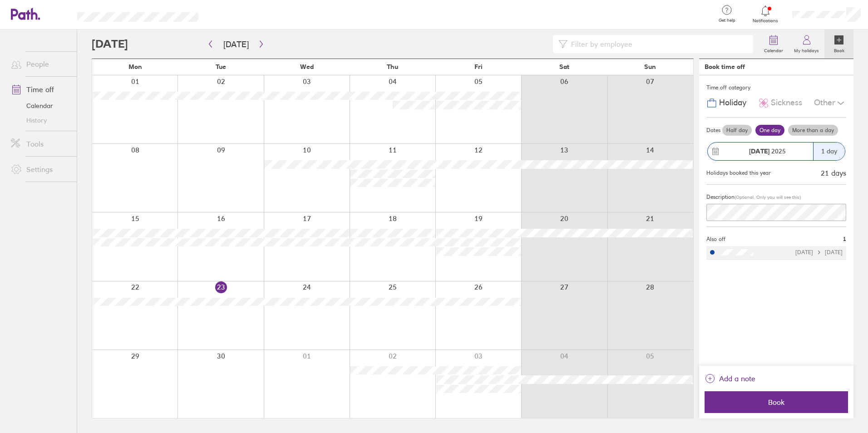 The height and width of the screenshot is (433, 868). Describe the element at coordinates (393, 67) in the screenshot. I see `span: Thu` at that location.